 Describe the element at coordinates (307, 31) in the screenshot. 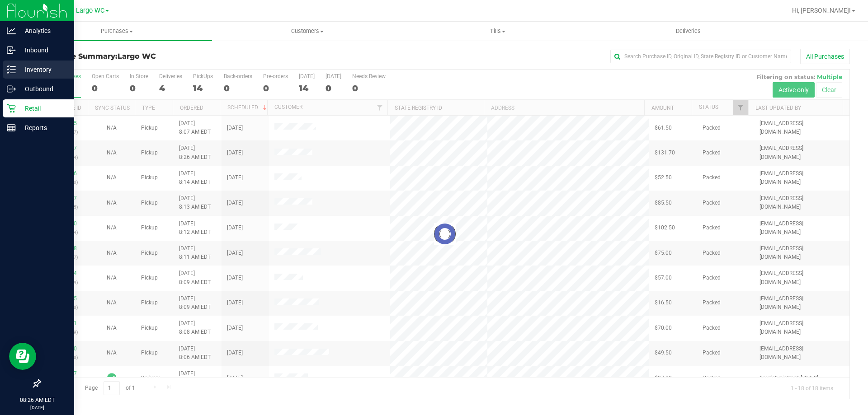

I see `a: Customers` at that location.